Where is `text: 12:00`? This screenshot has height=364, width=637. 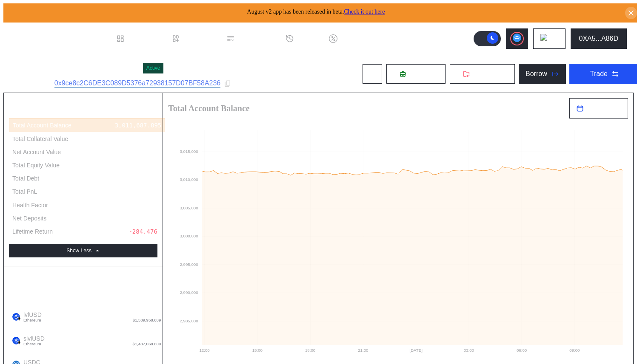
text: 12:00 is located at coordinates (205, 350).